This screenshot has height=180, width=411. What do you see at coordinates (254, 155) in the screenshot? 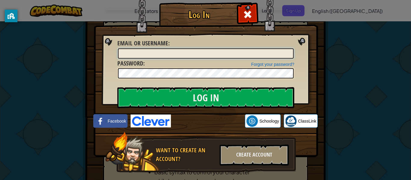
I see `div: Create Account` at bounding box center [254, 155].